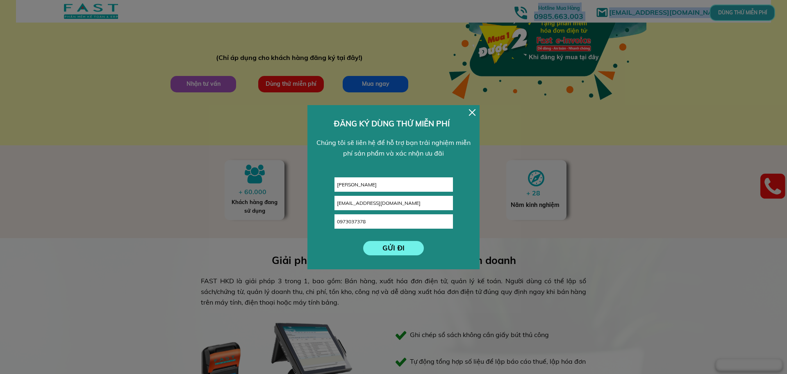 This screenshot has width=787, height=374. I want to click on div: Chúng tôi sẽ liên hệ để hỗ trợ bạn trải nghiệm miễn phí sản phẩm và xác nhận ưu đãi, so click(394, 148).